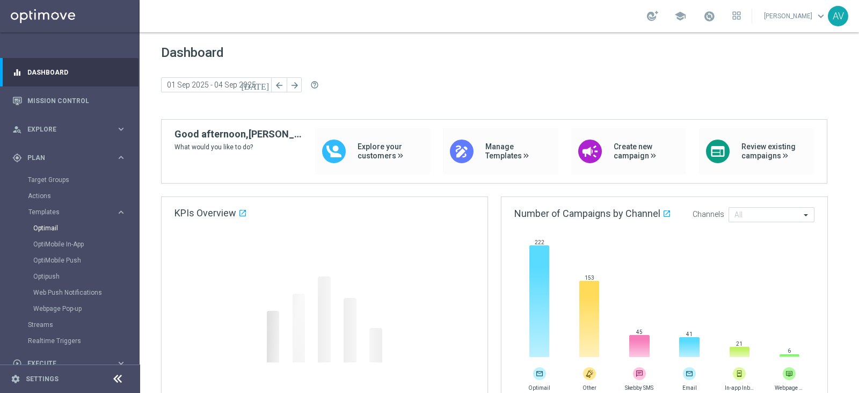 This screenshot has width=859, height=393. I want to click on span: Execute, so click(71, 364).